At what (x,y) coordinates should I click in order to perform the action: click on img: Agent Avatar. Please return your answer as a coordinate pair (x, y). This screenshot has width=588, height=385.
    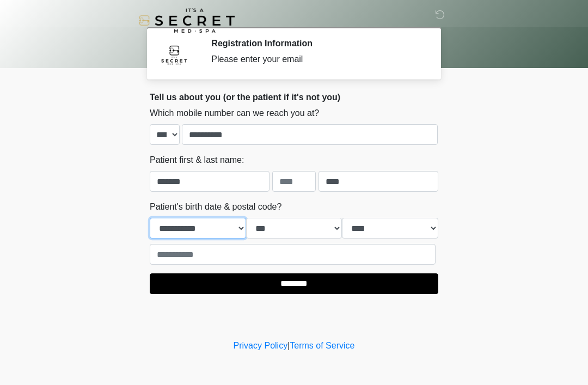
    Looking at the image, I should click on (174, 54).